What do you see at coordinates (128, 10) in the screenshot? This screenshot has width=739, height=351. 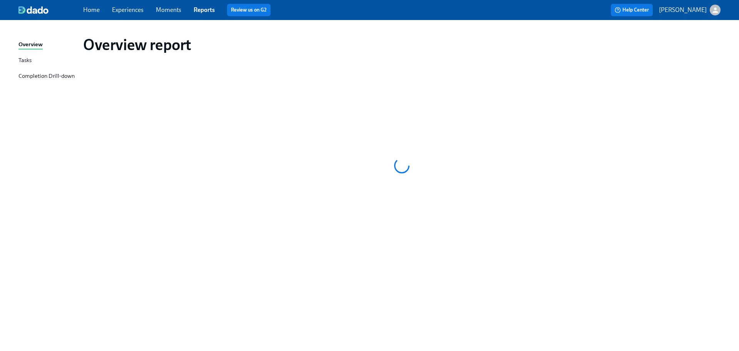 I see `a: Experiences` at bounding box center [128, 10].